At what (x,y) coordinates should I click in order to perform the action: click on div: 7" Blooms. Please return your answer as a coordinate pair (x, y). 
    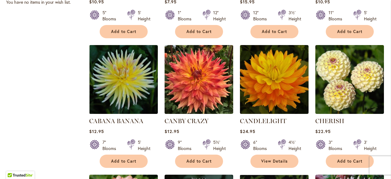
    Looking at the image, I should click on (111, 145).